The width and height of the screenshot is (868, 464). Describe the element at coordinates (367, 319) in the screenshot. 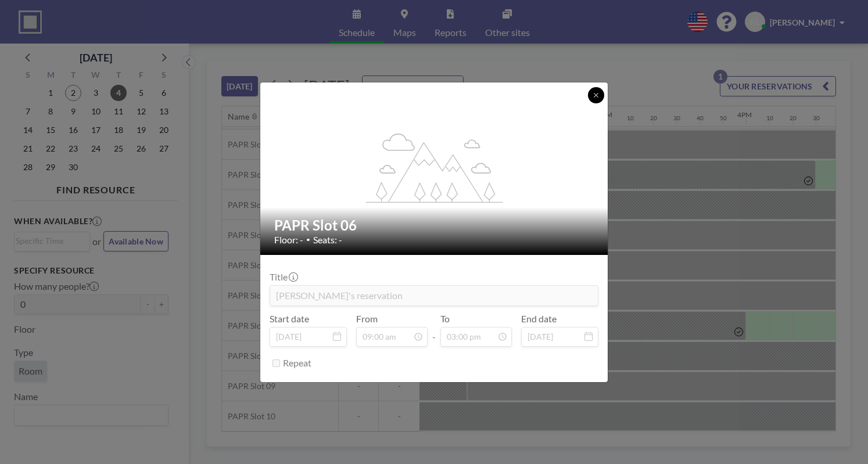

I see `label: From` at that location.